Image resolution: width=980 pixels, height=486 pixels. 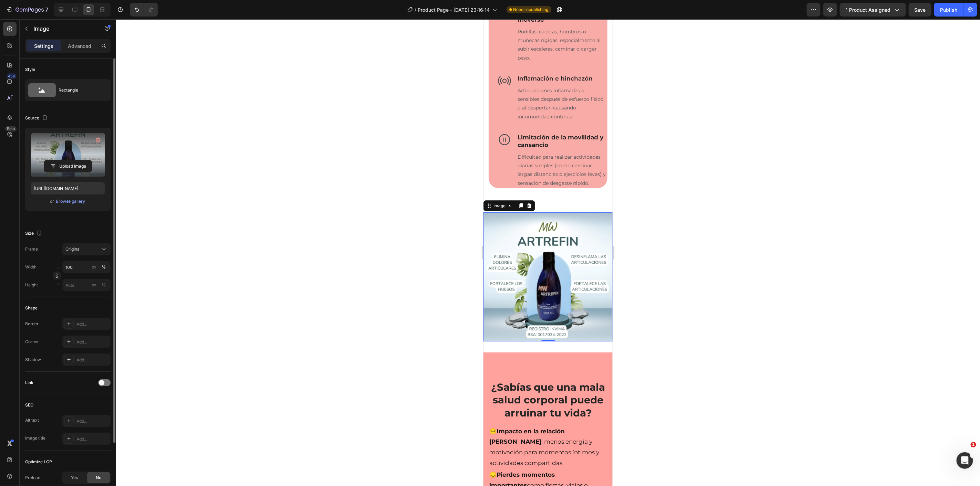 What do you see at coordinates (973, 445) in the screenshot?
I see `span: 1` at bounding box center [973, 445].